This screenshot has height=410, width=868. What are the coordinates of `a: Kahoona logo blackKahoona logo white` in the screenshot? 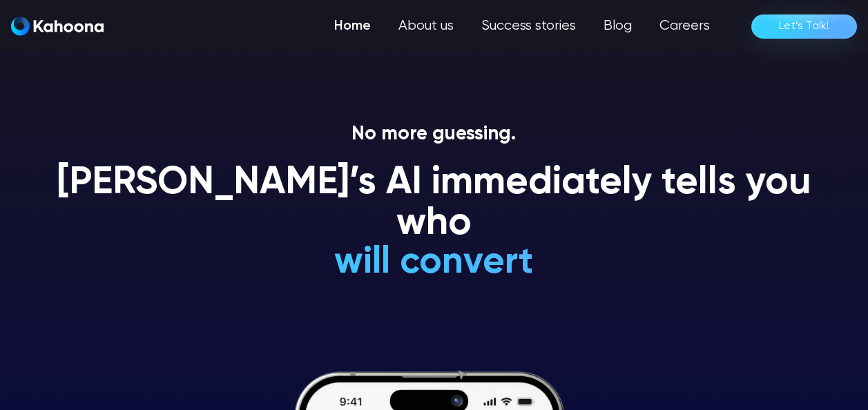 It's located at (57, 26).